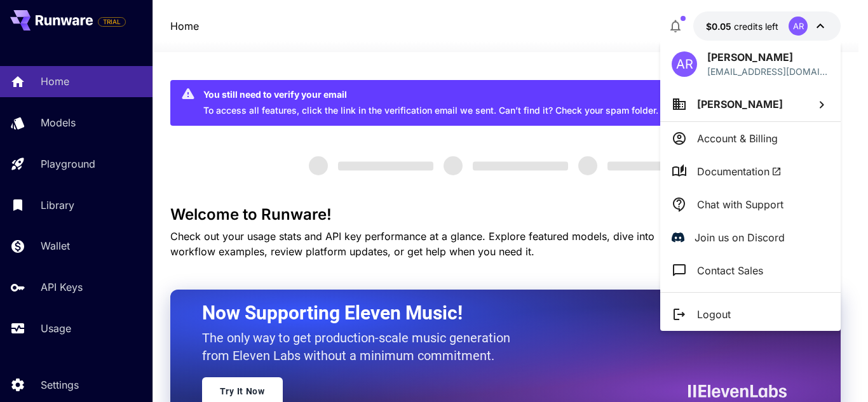 The height and width of the screenshot is (402, 868). I want to click on p: Account & Billing, so click(737, 138).